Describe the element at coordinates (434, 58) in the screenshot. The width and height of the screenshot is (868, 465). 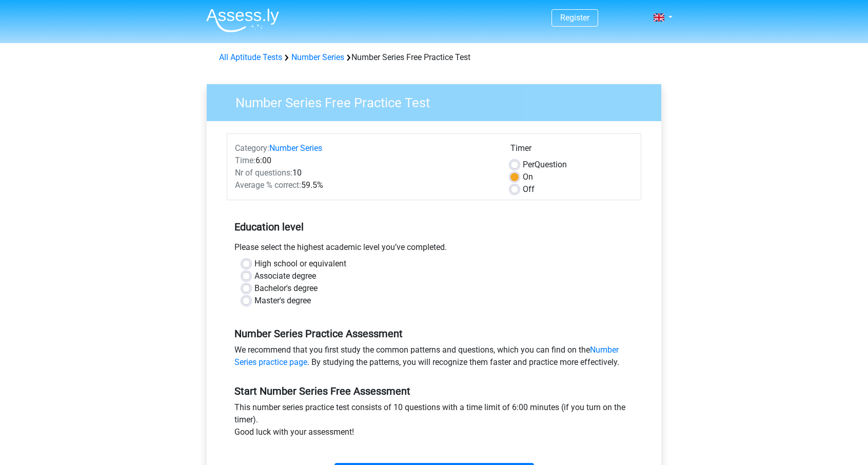
I see `div: Number Series Free Practice Test` at that location.